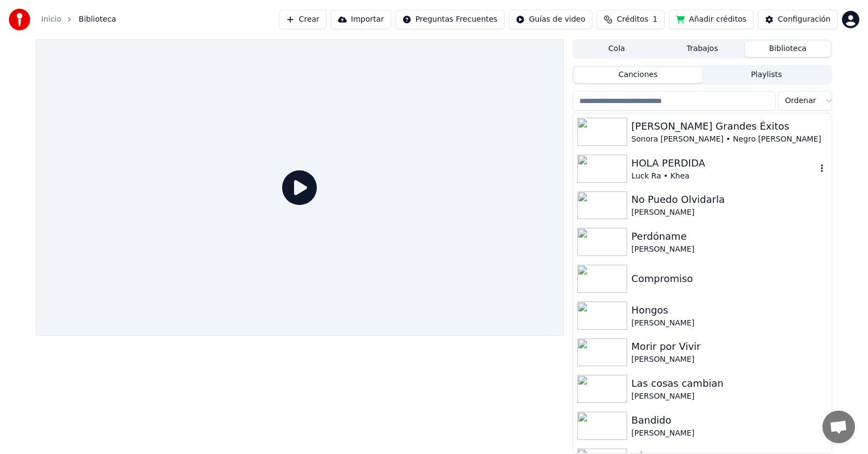  I want to click on div: Chat abierto, so click(839, 427).